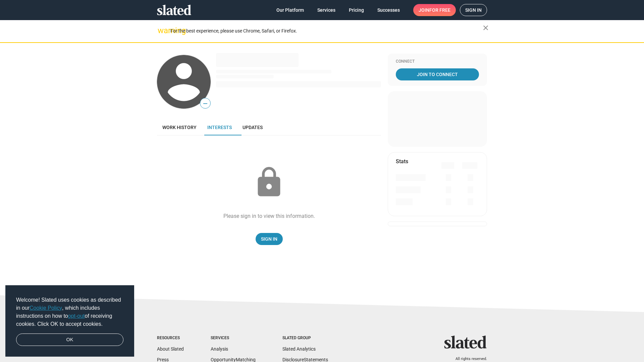 Image resolution: width=644 pixels, height=362 pixels. Describe the element at coordinates (437, 74) in the screenshot. I see `a: Join To Connect` at that location.